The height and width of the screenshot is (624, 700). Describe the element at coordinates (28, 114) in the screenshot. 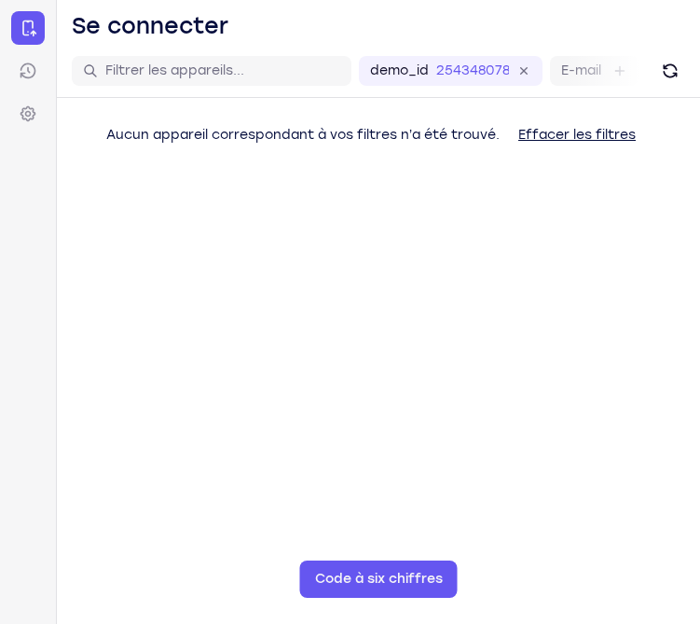

I see `a: Paramètres` at that location.